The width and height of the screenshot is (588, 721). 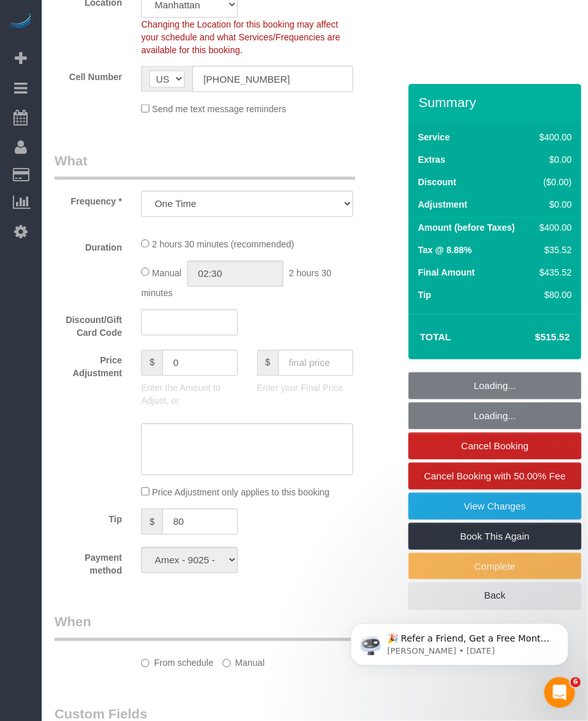 What do you see at coordinates (226, 664) in the screenshot?
I see `input: Manual` at bounding box center [226, 664].